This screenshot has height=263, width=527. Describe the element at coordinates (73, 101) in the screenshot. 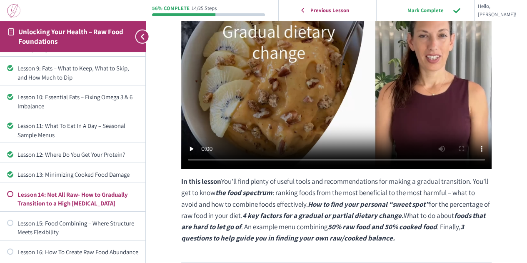

I see `a: Completed Lesson 10: Essential Fats – Fixing Omega 3 & 6 Imbalance` at that location.